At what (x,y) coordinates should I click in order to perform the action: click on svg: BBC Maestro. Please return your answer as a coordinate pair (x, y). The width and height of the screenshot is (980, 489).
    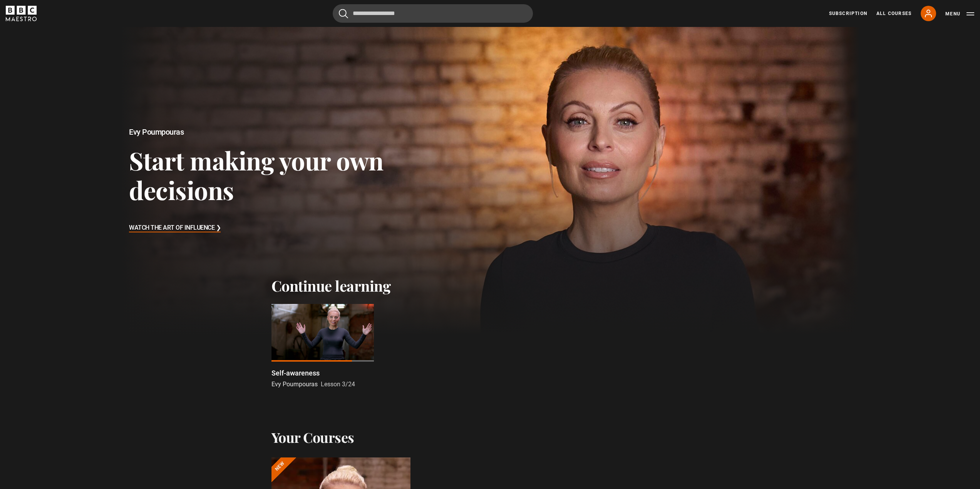
    Looking at the image, I should click on (21, 13).